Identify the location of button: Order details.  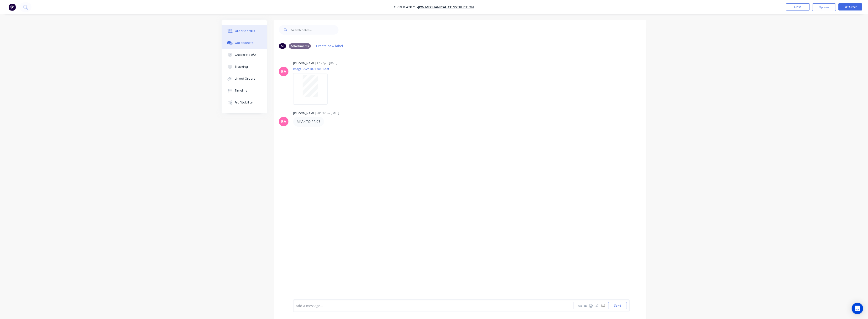
(244, 31).